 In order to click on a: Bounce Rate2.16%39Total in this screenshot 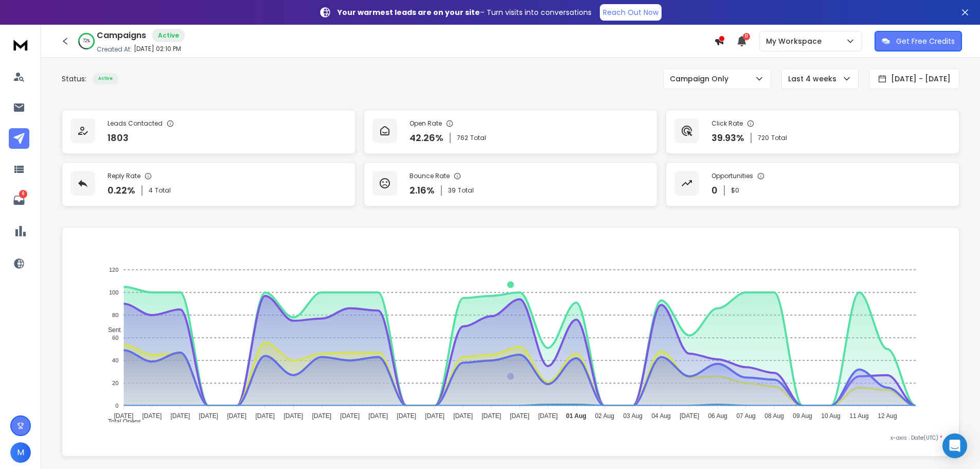, I will do `click(510, 184)`.